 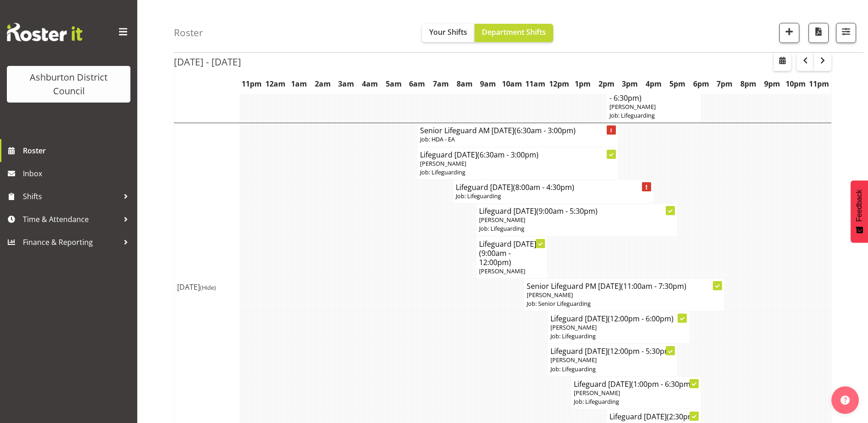 I want to click on p: Job: HDA - EA, so click(x=517, y=139).